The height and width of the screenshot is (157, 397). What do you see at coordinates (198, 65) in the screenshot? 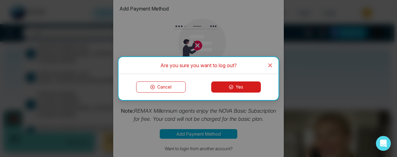
I see `div: Are you sure you want to log out?` at bounding box center [198, 65].